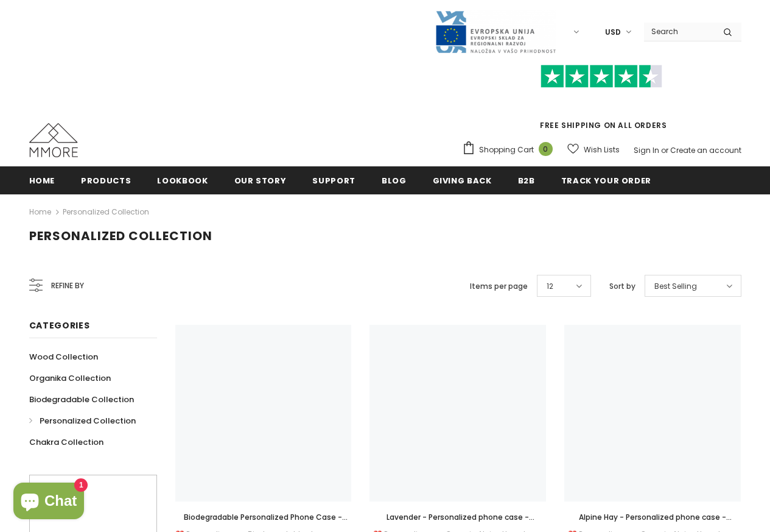 The image size is (770, 532). I want to click on span: Home, so click(42, 180).